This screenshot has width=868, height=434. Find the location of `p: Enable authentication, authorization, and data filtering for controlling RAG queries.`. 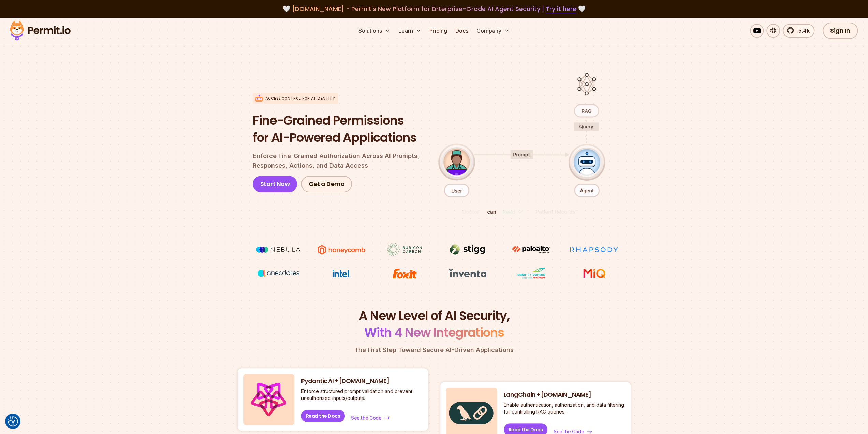

p: Enable authentication, authorization, and data filtering for controlling RAG queries. is located at coordinates (564, 408).